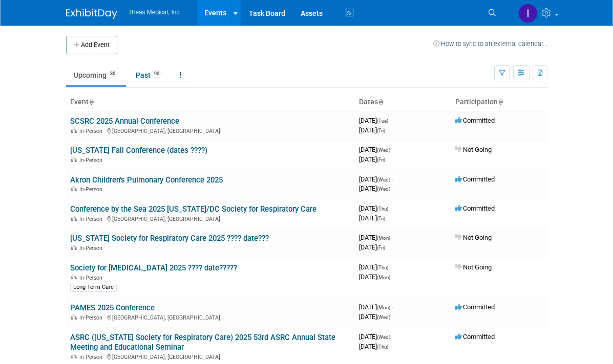 This screenshot has width=613, height=364. I want to click on span: 90, so click(157, 74).